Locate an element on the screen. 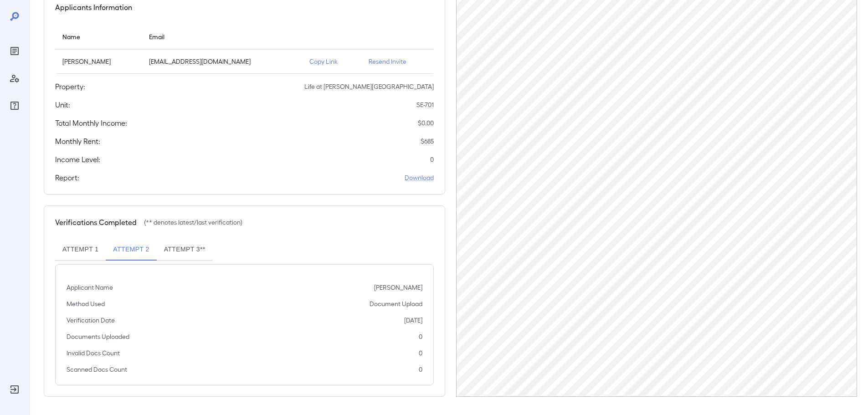 The image size is (868, 415). p: Method Used is located at coordinates (86, 304).